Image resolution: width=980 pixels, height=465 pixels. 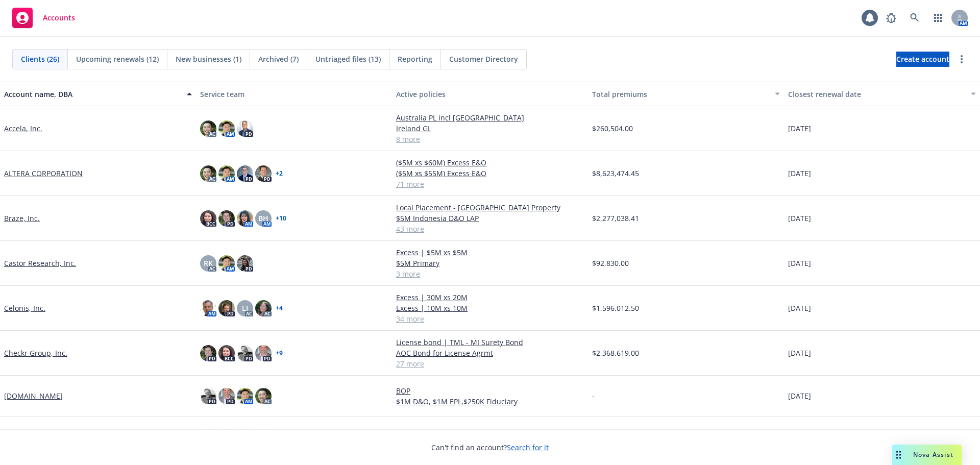 I want to click on a: Accela, Inc., so click(x=23, y=128).